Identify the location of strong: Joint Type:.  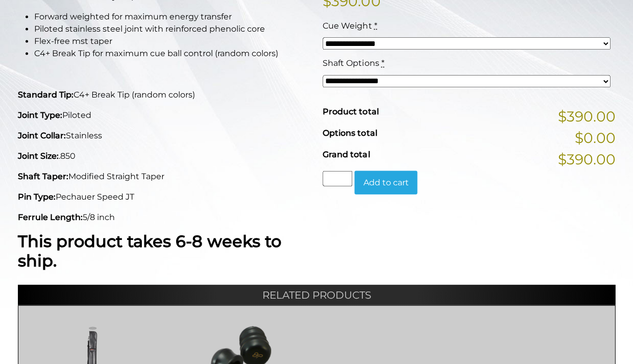
(40, 114).